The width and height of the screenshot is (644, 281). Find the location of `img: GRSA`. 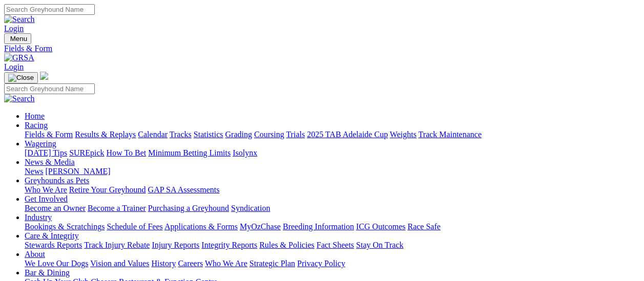

img: GRSA is located at coordinates (19, 58).